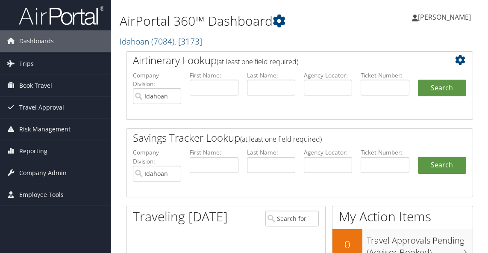 The width and height of the screenshot is (488, 253). What do you see at coordinates (161, 41) in the screenshot?
I see `a: Idahoan` at bounding box center [161, 41].